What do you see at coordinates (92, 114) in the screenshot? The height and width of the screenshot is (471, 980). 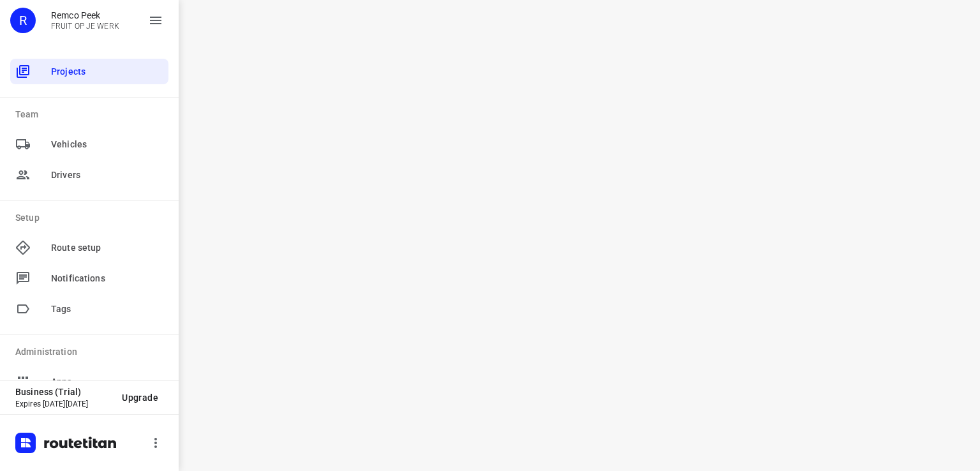 I see `p: Team` at bounding box center [92, 114].